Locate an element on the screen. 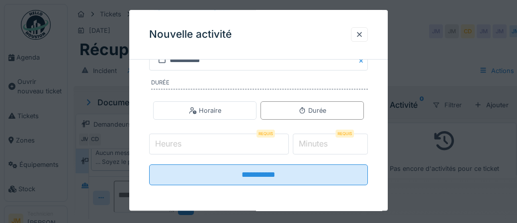  label: Heures is located at coordinates (168, 144).